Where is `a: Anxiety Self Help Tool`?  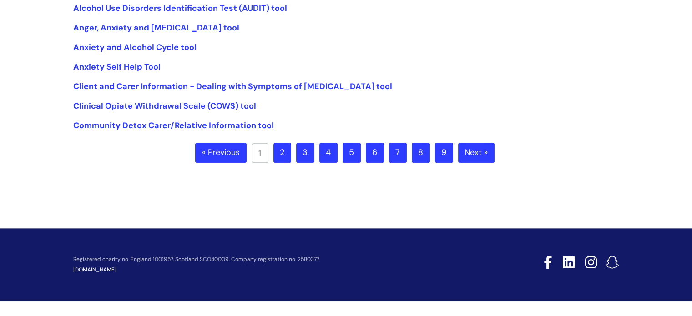
a: Anxiety Self Help Tool is located at coordinates (117, 67).